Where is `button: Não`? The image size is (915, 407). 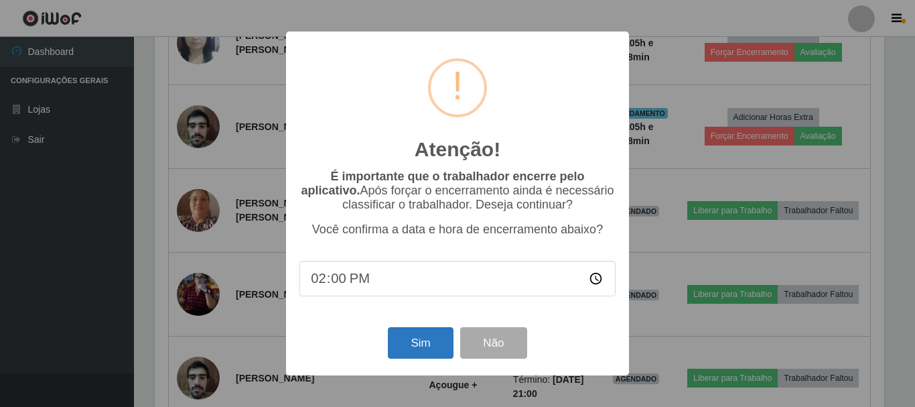
button: Não is located at coordinates (493, 342).